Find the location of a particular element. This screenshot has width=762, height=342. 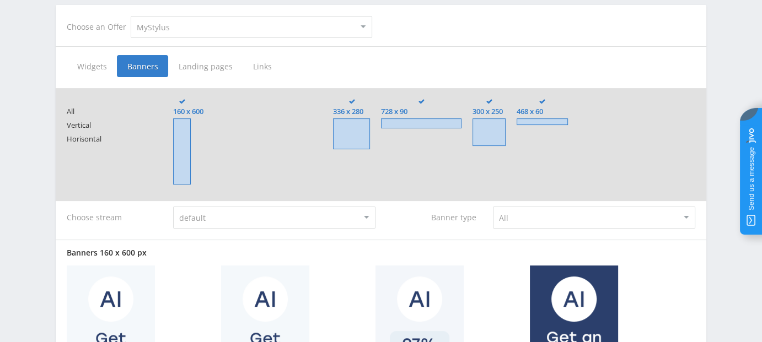

span: Widgets is located at coordinates (92, 66).